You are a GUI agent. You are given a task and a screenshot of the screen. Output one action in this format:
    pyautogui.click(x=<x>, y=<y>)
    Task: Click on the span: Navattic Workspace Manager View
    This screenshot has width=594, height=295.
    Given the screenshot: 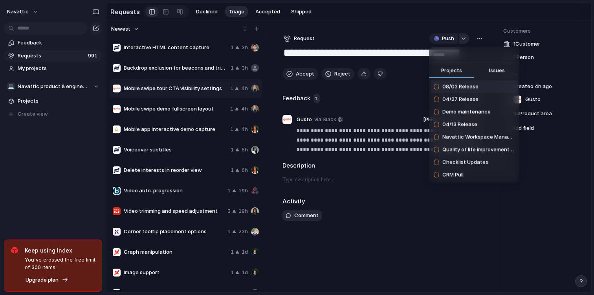 What is the action you would take?
    pyautogui.click(x=479, y=137)
    